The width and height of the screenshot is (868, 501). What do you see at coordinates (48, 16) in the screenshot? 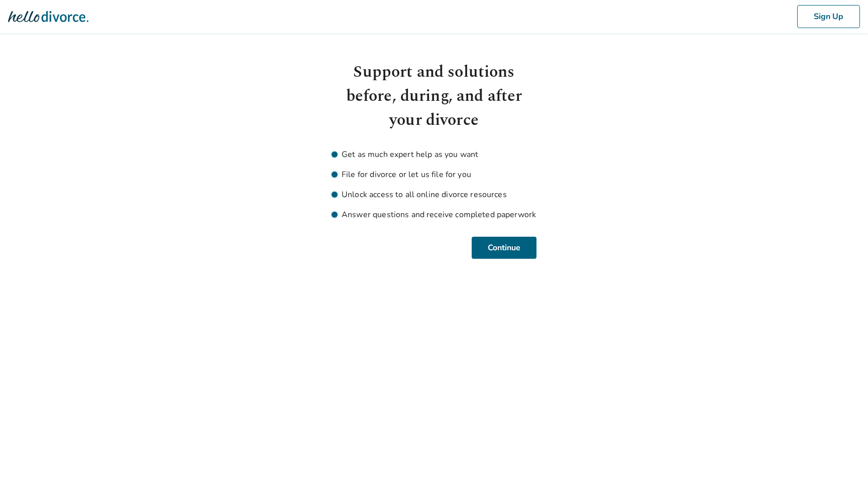
I see `img: Hello Divorce Logo` at bounding box center [48, 16].